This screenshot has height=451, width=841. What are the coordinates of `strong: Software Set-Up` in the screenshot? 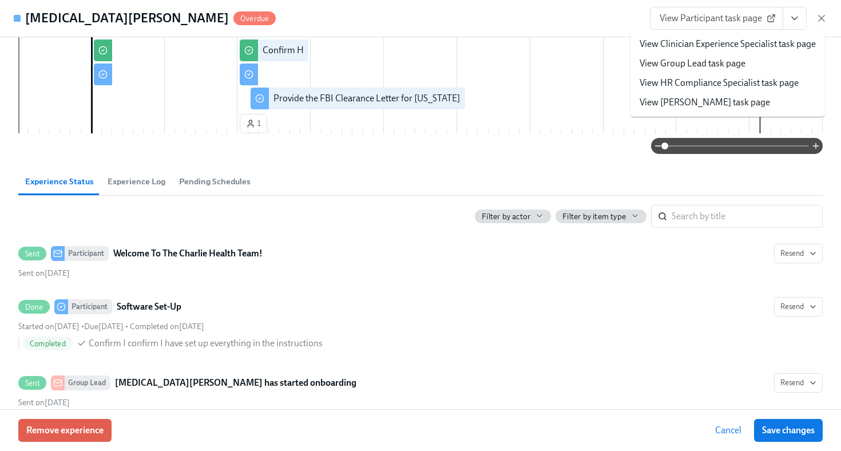 It's located at (149, 307).